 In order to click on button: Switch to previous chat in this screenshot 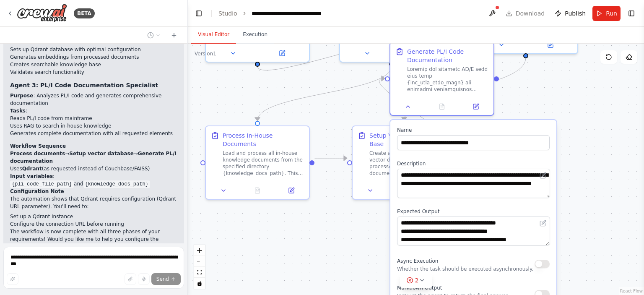, I will do `click(154, 35)`.